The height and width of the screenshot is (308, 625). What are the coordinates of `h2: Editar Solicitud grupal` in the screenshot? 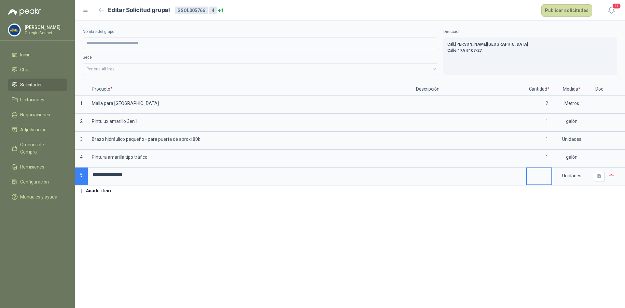 It's located at (139, 10).